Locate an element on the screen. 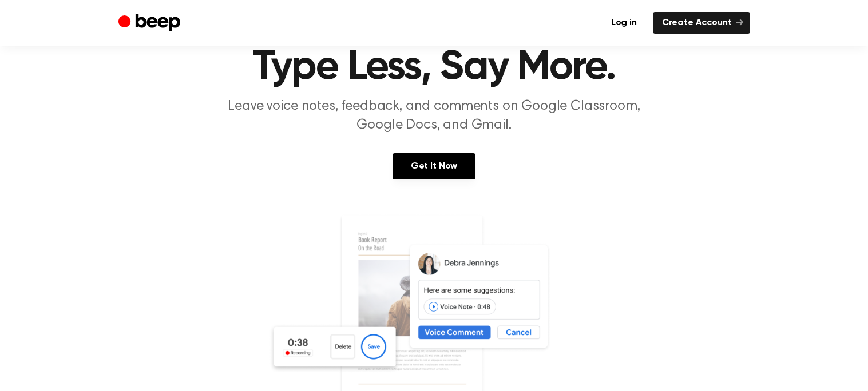 The width and height of the screenshot is (868, 391). a: Get It Now is located at coordinates (434, 166).